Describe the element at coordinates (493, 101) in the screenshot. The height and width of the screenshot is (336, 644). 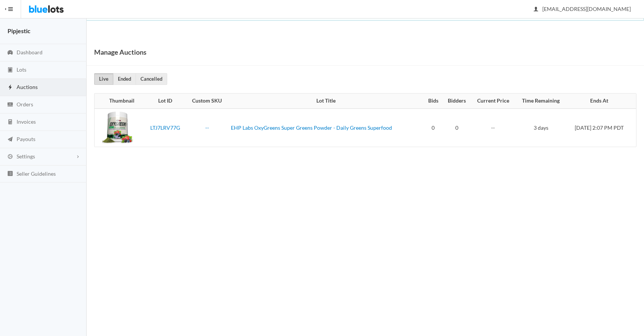
I see `th: Current Price` at that location.